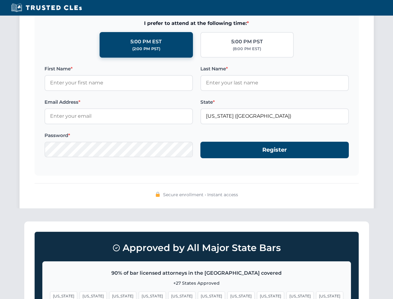  What do you see at coordinates (197, 23) in the screenshot?
I see `span: I prefer to attend at the following time:` at bounding box center [197, 23].